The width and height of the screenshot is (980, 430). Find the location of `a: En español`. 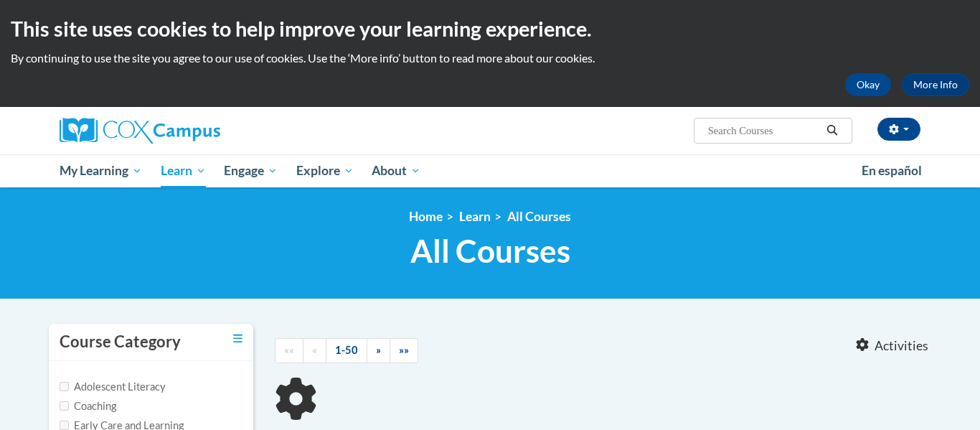

a: En español is located at coordinates (892, 171).